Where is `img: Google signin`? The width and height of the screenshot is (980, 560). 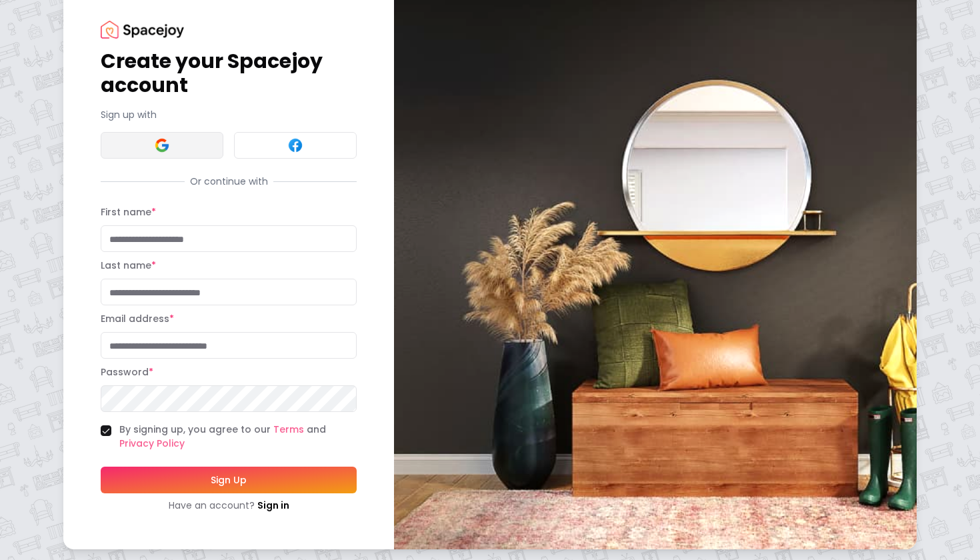
img: Google signin is located at coordinates (162, 146).